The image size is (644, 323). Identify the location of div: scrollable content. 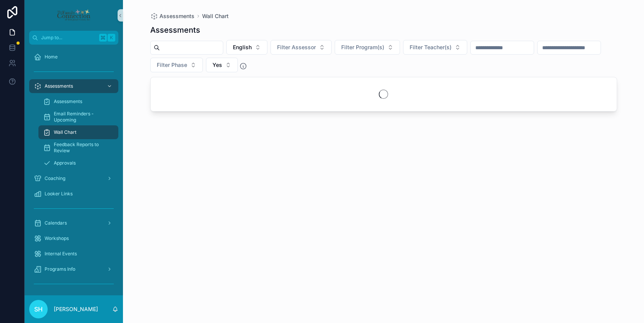
(74, 170).